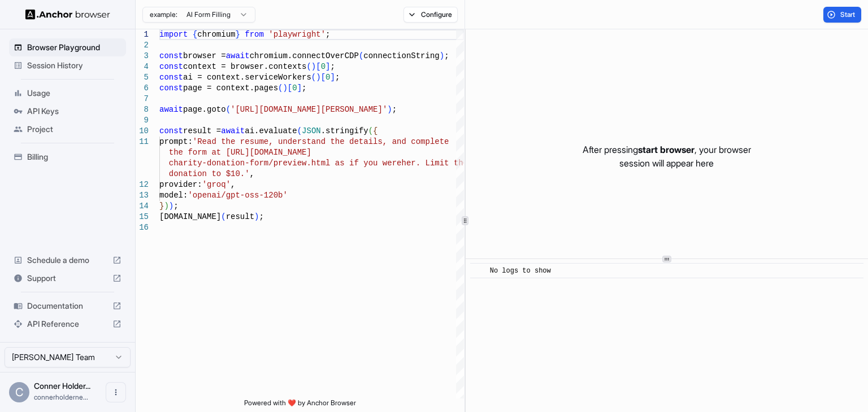 This screenshot has height=412, width=868. I want to click on span: 'groq', so click(216, 184).